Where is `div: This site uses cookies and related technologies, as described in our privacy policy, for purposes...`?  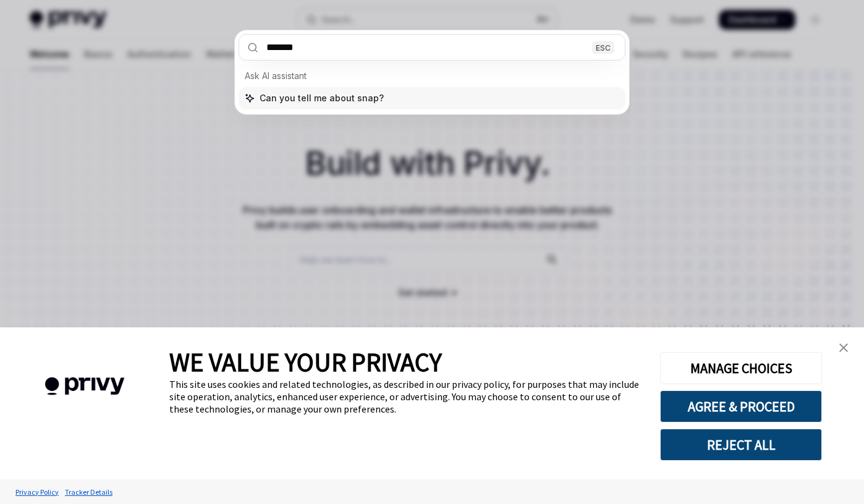 div: This site uses cookies and related technologies, as described in our privacy policy, for purposes... is located at coordinates (405, 396).